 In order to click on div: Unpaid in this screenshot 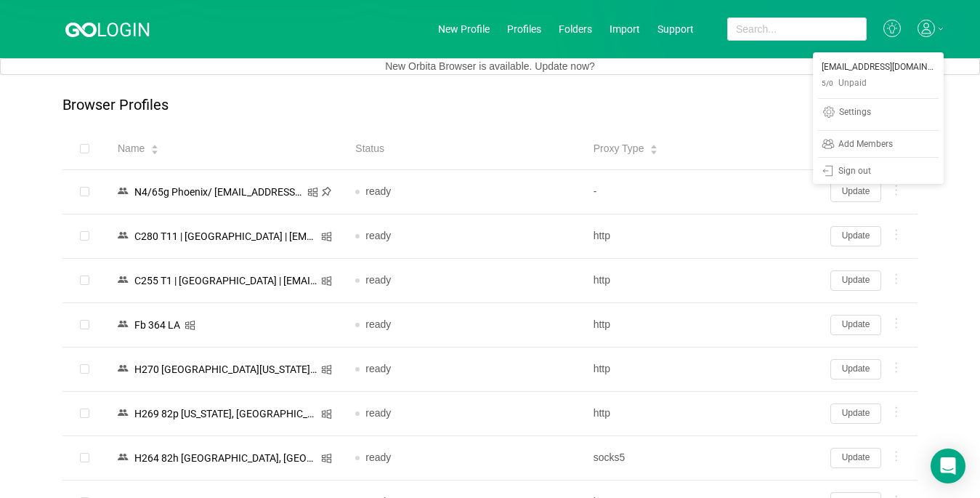, I will do `click(852, 83)`.